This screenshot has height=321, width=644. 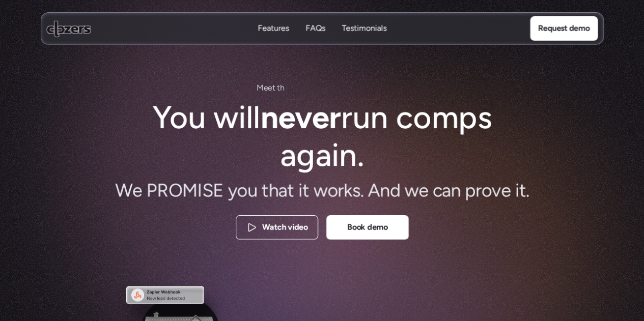 I want to click on p: Book demo, so click(x=367, y=228).